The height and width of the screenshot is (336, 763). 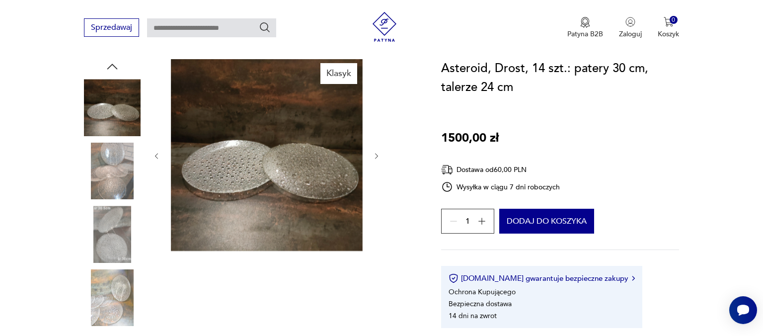 I want to click on div: Wysyłka w ciągu 7 dni roboczych, so click(x=501, y=187).